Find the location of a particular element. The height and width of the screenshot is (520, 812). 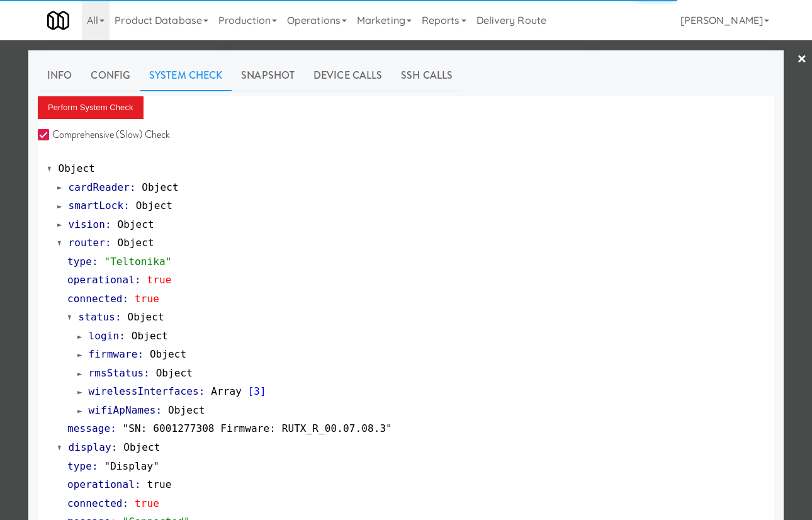

span: cardReader is located at coordinates (98, 187).